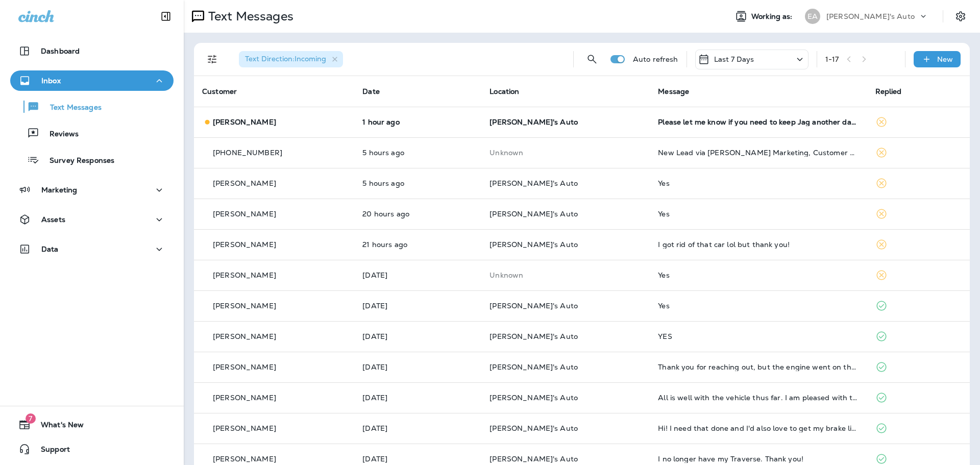 This screenshot has height=465, width=980. Describe the element at coordinates (417, 153) in the screenshot. I see `p: Oct 14, 2025 08:18 AM` at that location.